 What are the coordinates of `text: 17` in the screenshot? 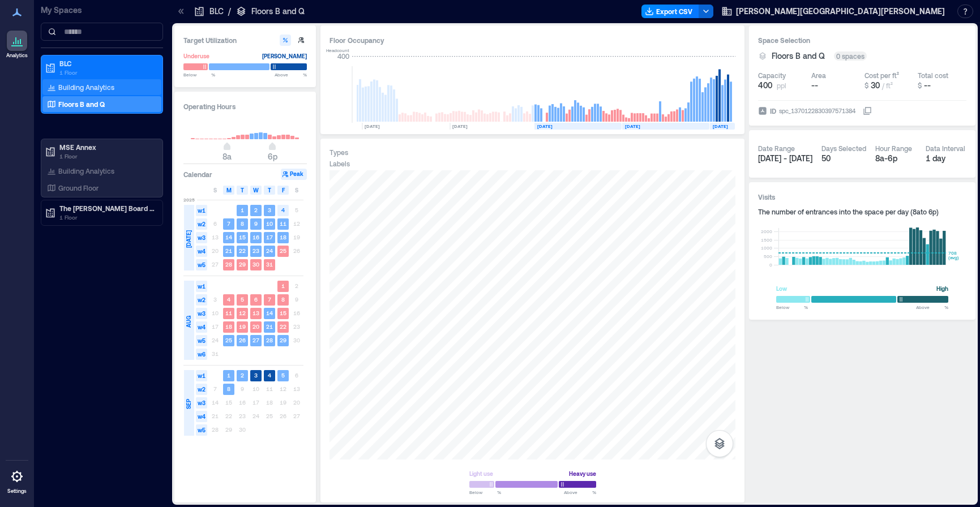 It's located at (270, 237).